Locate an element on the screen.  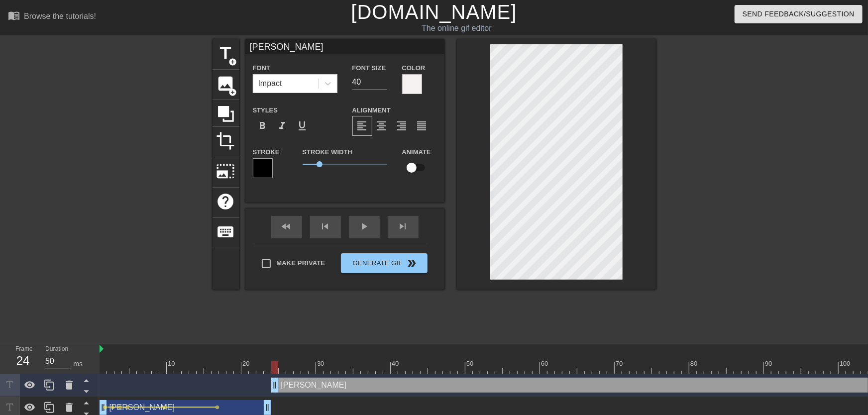
label: Stroke is located at coordinates (266, 152).